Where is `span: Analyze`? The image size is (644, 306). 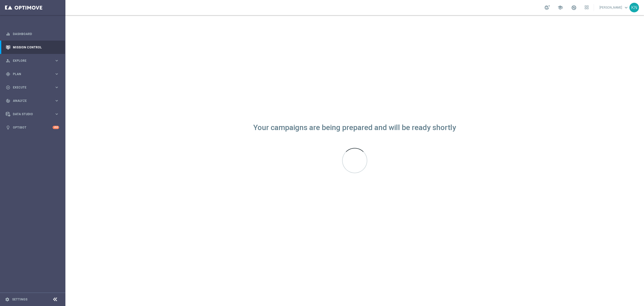 span: Analyze is located at coordinates (33, 101).